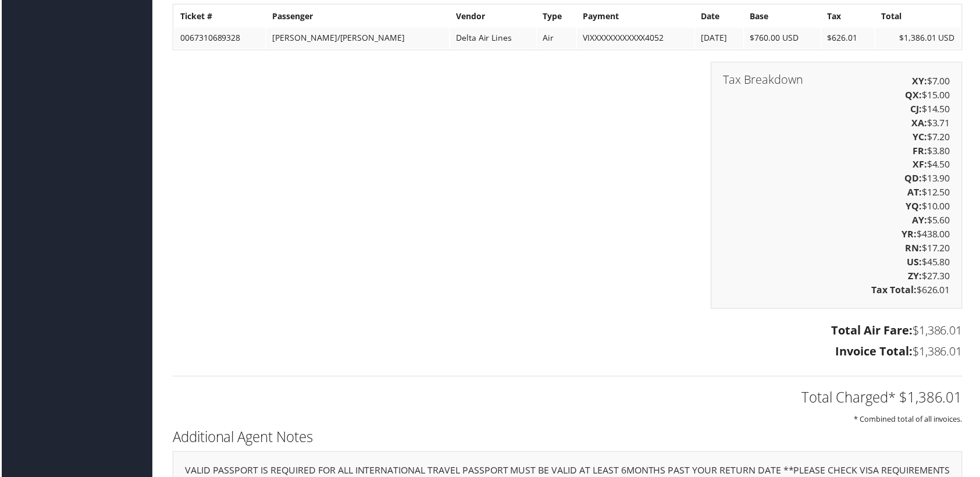  What do you see at coordinates (784, 39) in the screenshot?
I see `td: $760.00 USD` at bounding box center [784, 39].